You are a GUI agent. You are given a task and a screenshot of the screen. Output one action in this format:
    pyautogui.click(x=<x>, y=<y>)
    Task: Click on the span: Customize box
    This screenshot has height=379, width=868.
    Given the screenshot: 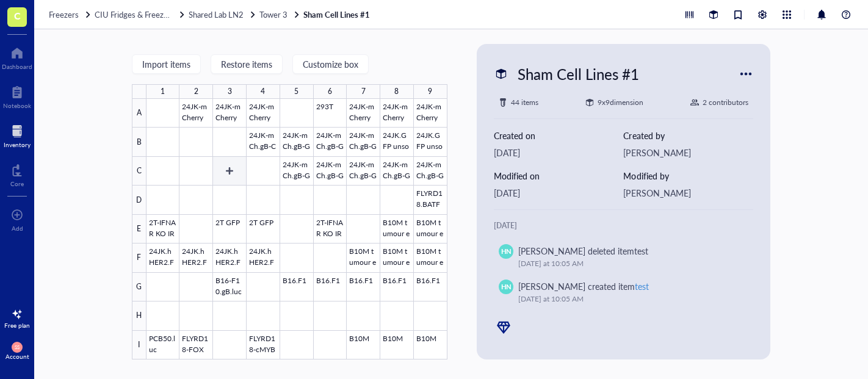 What is the action you would take?
    pyautogui.click(x=330, y=64)
    